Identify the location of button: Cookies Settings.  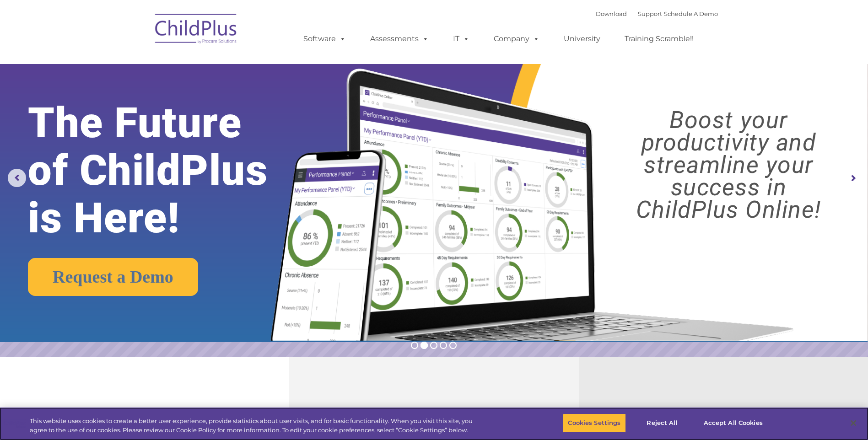
(594, 423).